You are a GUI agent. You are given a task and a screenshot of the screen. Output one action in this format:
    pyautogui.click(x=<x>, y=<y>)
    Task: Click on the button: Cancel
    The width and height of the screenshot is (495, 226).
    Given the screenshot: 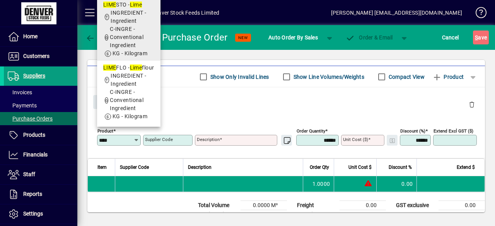 What is the action you would take?
    pyautogui.click(x=450, y=37)
    